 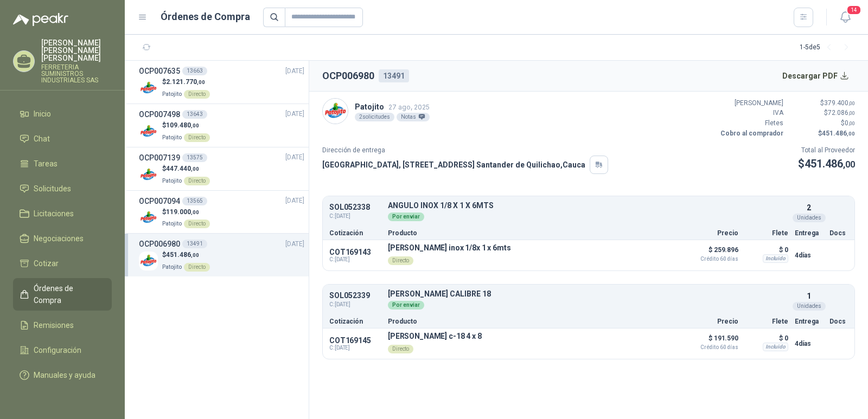 I want to click on div: 13575, so click(x=194, y=158).